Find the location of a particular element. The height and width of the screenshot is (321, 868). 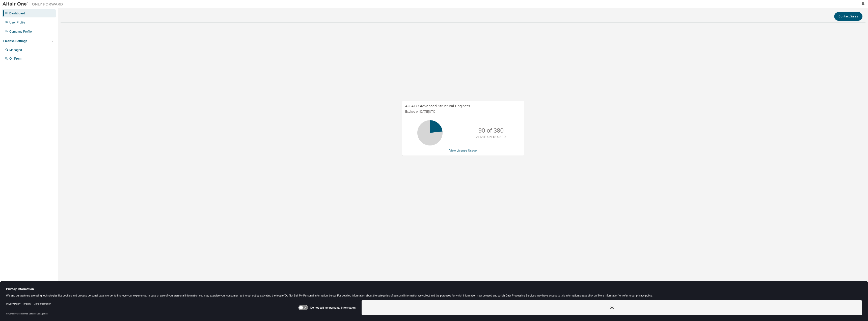

div: Company Profile is located at coordinates (20, 31).